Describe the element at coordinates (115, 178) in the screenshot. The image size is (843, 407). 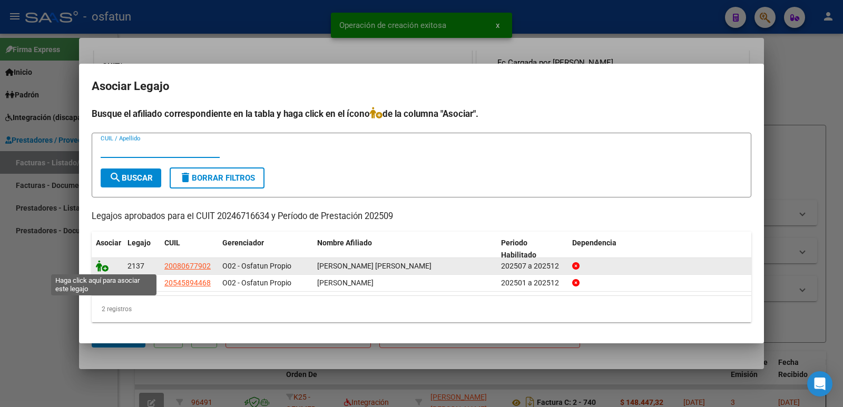
I see `mat-icon: search` at that location.